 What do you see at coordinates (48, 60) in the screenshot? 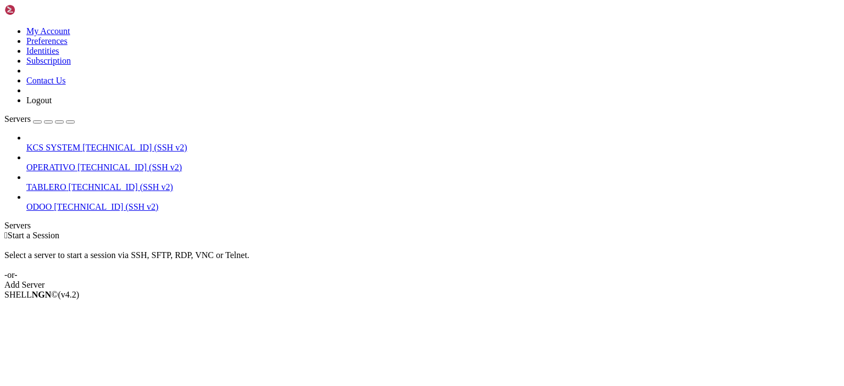
I see `a: Subscription` at bounding box center [48, 60].